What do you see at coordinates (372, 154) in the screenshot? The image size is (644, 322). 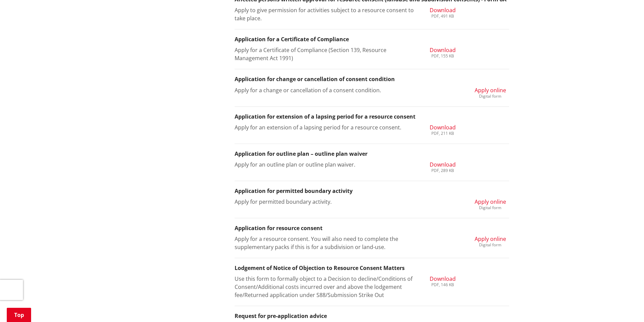 I see `h3: Application for outline plan – outline plan waiver` at bounding box center [372, 154].